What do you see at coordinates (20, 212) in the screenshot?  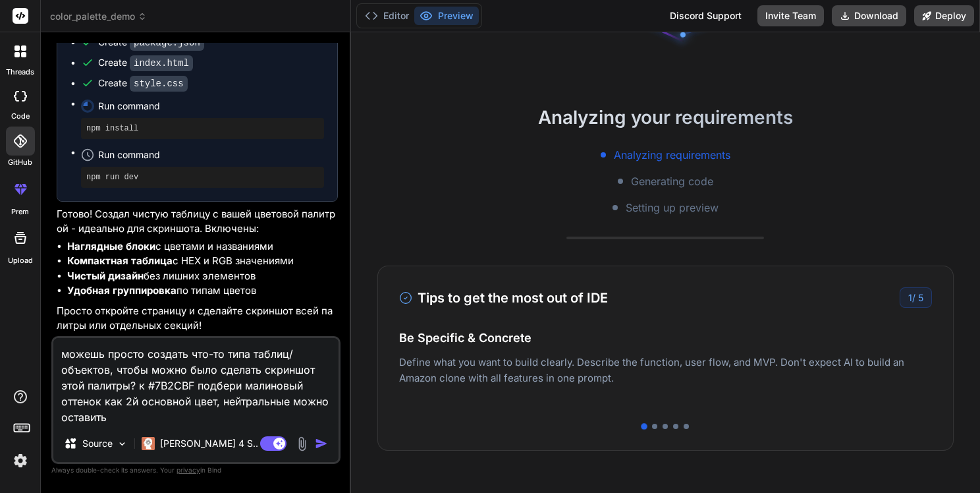 I see `label: prem` at bounding box center [20, 212].